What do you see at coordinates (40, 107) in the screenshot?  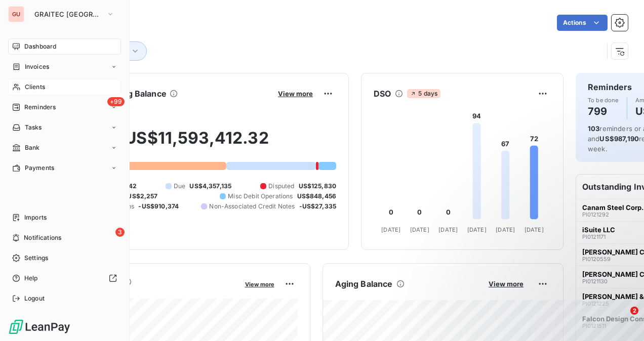 I see `span: Reminders` at bounding box center [40, 107].